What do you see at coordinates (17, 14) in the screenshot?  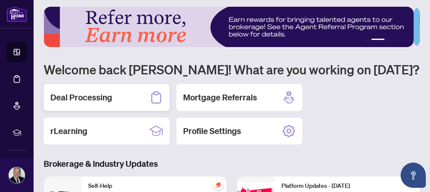 I see `img: logo` at bounding box center [17, 14].